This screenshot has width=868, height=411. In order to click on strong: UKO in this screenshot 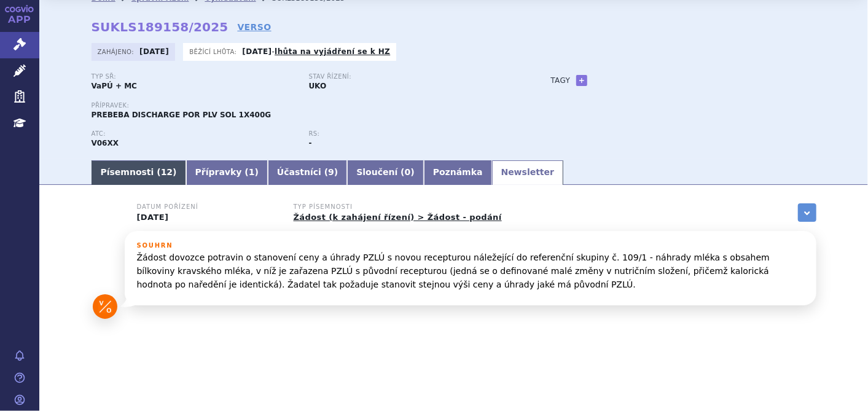, I will do `click(317, 86)`.